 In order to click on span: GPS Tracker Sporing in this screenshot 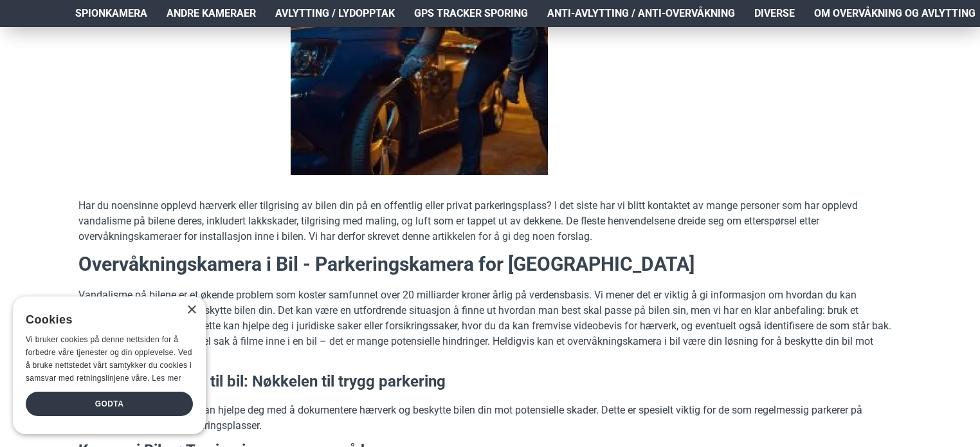, I will do `click(470, 14)`.